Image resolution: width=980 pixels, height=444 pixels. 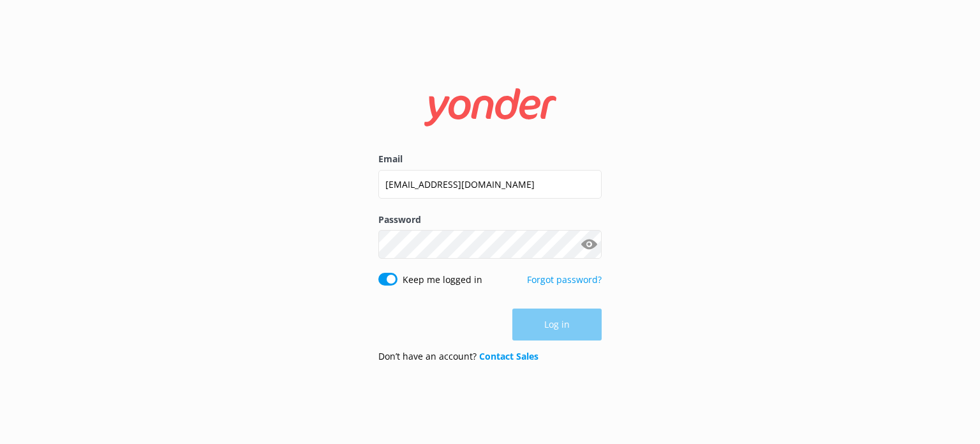 What do you see at coordinates (564, 279) in the screenshot?
I see `a: Forgot password?` at bounding box center [564, 279].